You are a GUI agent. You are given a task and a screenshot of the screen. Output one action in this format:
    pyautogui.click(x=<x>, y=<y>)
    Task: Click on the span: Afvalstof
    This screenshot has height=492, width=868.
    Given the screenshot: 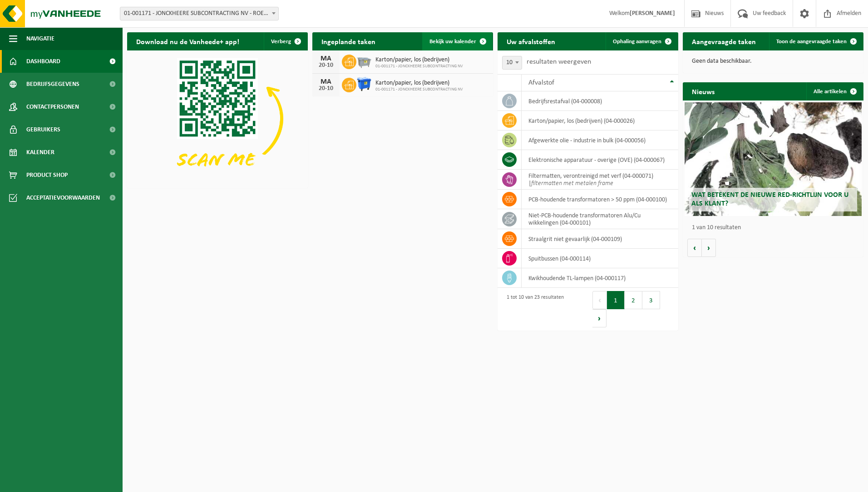 What is the action you would take?
    pyautogui.click(x=541, y=83)
    